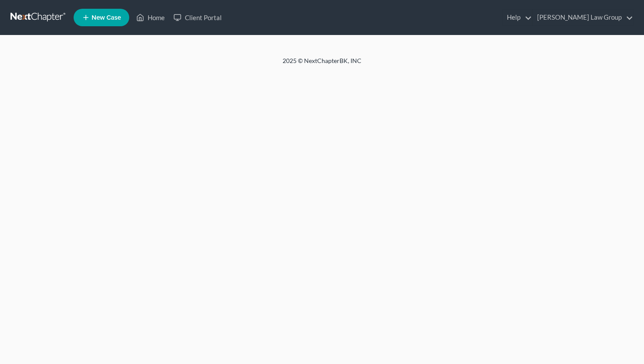 The width and height of the screenshot is (644, 364). I want to click on a: Help, so click(517, 17).